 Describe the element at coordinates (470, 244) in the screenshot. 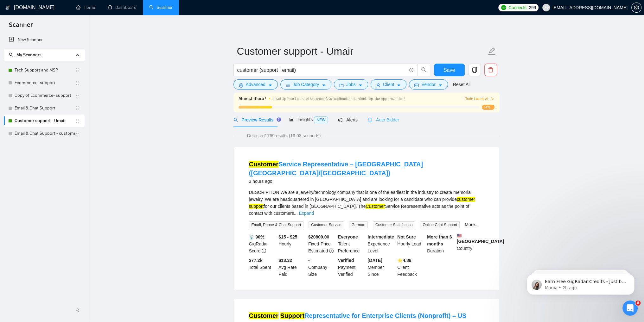

I see `div: Country` at that location.